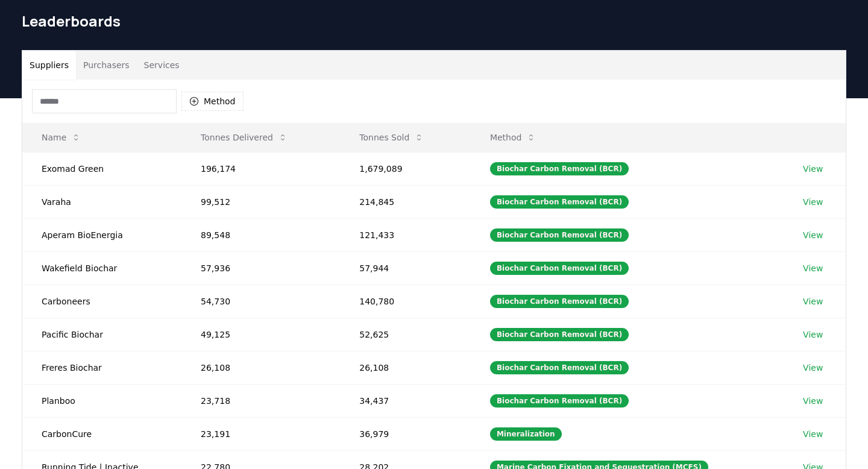  Describe the element at coordinates (48, 65) in the screenshot. I see `button: Suppliers` at that location.